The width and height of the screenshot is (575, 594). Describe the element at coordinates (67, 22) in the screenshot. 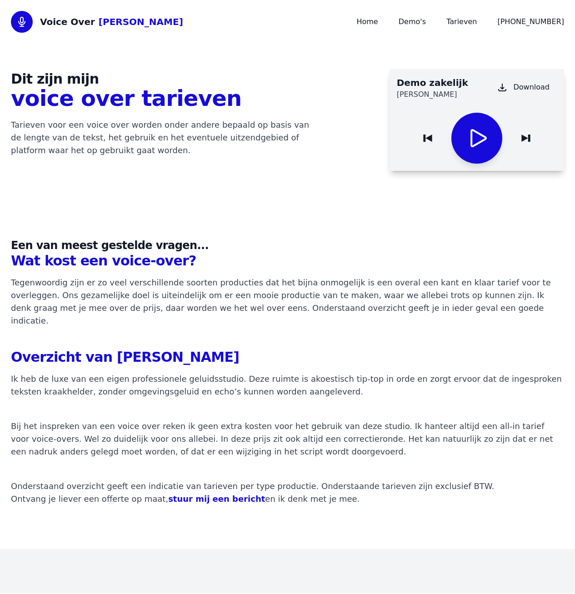

I see `span: Voice Over` at that location.